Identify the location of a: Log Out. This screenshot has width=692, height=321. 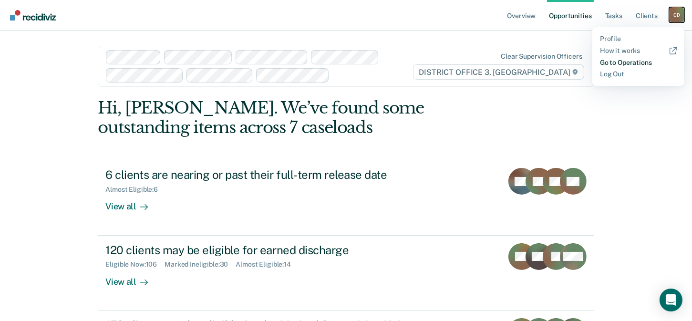
(638, 74).